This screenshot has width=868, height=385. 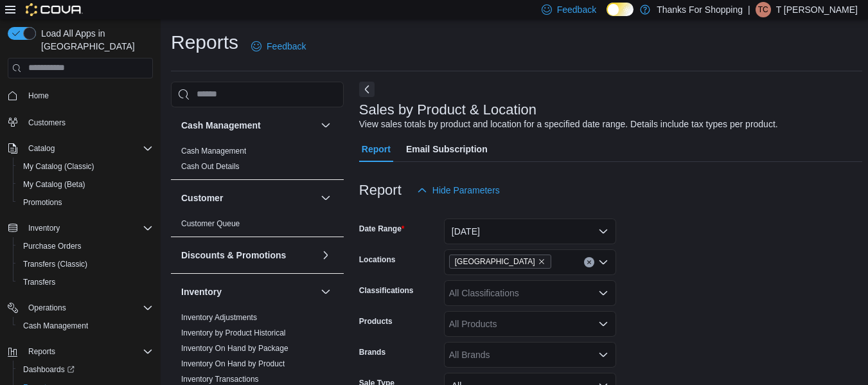 I want to click on button: Purchase Orders, so click(x=85, y=246).